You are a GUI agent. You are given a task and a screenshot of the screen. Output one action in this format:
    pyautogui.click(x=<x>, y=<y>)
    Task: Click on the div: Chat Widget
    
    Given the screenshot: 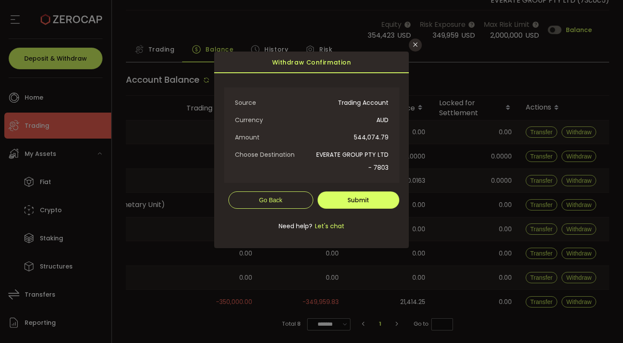 What is the action you would take?
    pyautogui.click(x=602, y=322)
    